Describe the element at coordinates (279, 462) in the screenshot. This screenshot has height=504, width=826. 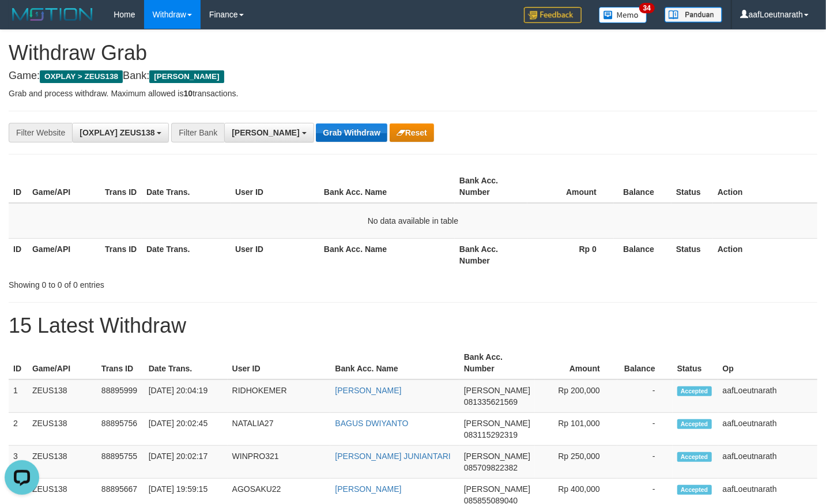
I see `td: WINPRO321` at that location.